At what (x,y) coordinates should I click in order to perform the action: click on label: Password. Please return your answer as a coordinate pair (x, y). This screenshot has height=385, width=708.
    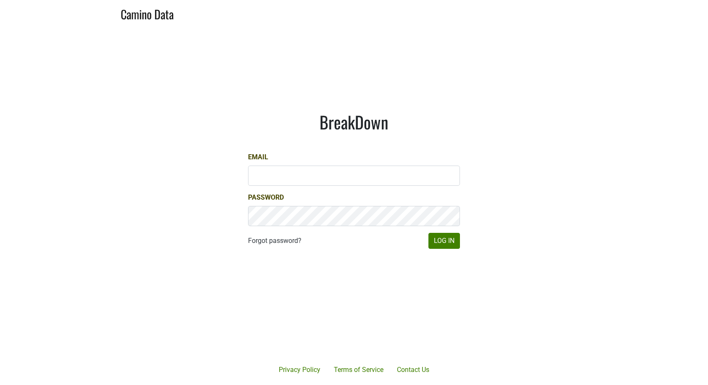
    Looking at the image, I should click on (266, 198).